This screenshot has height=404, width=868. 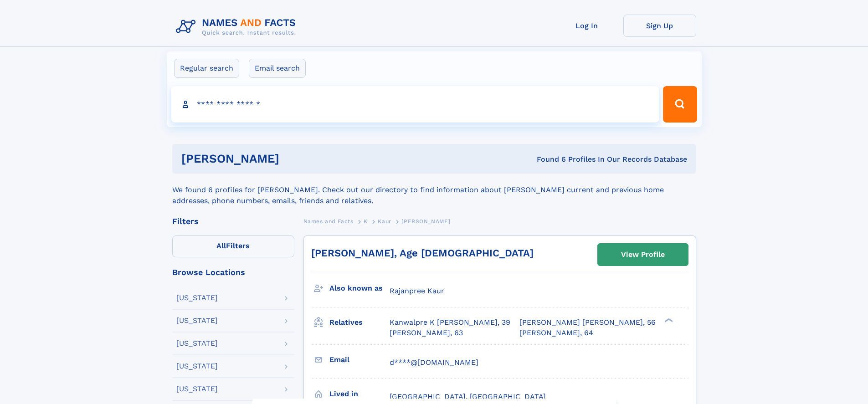 I want to click on button: Search Button, so click(x=680, y=104).